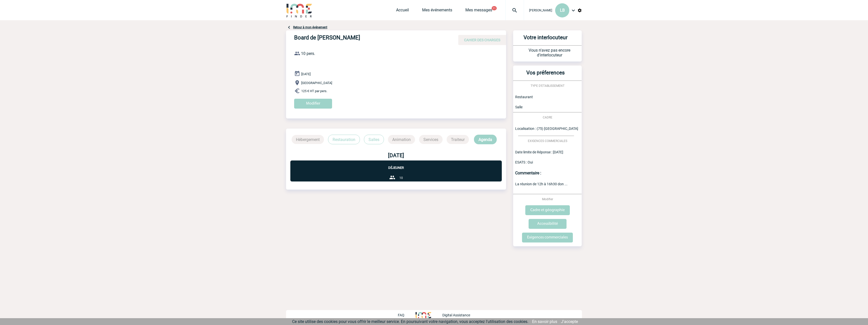 The height and width of the screenshot is (325, 868). Describe the element at coordinates (410, 322) in the screenshot. I see `span: Ce site utilise des cookies pour vous offrir le meilleur service. En poursuivant votre navigation...` at that location.